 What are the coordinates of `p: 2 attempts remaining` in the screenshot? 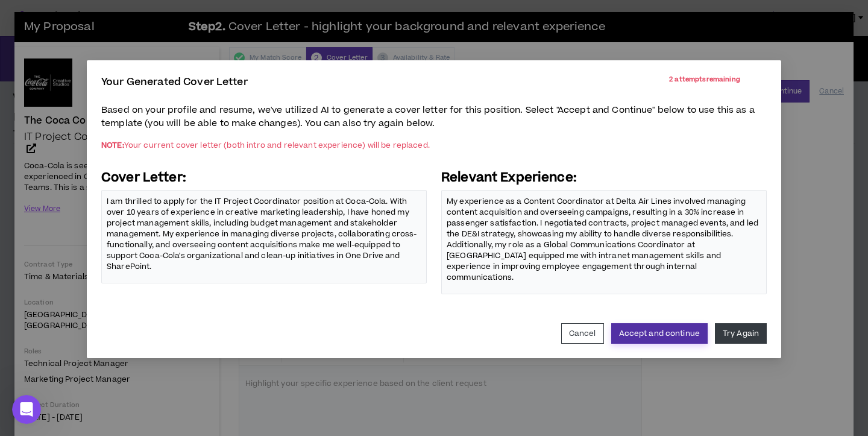 It's located at (705, 87).